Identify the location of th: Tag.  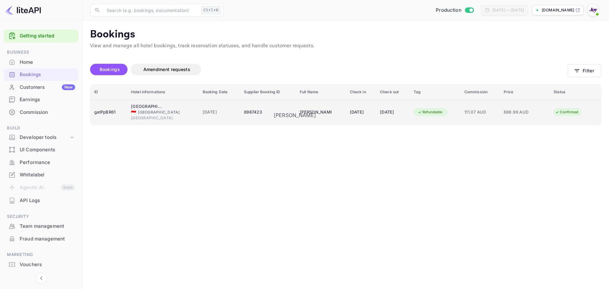
(435, 92).